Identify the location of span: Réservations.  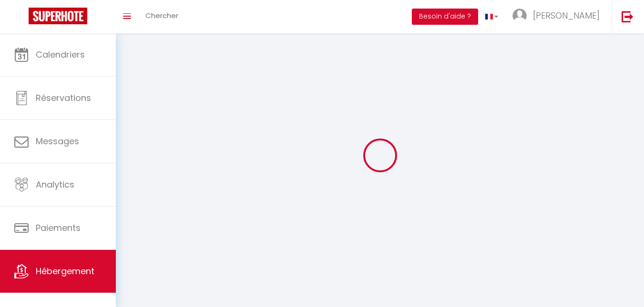
(63, 98).